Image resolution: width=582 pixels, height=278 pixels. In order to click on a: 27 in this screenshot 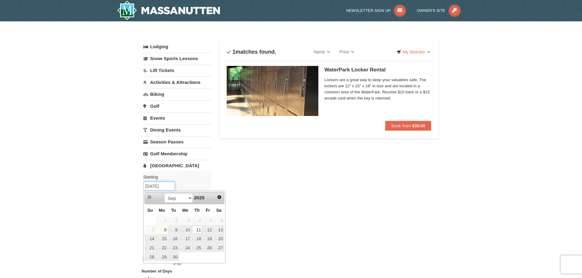, I will do `click(219, 248)`.